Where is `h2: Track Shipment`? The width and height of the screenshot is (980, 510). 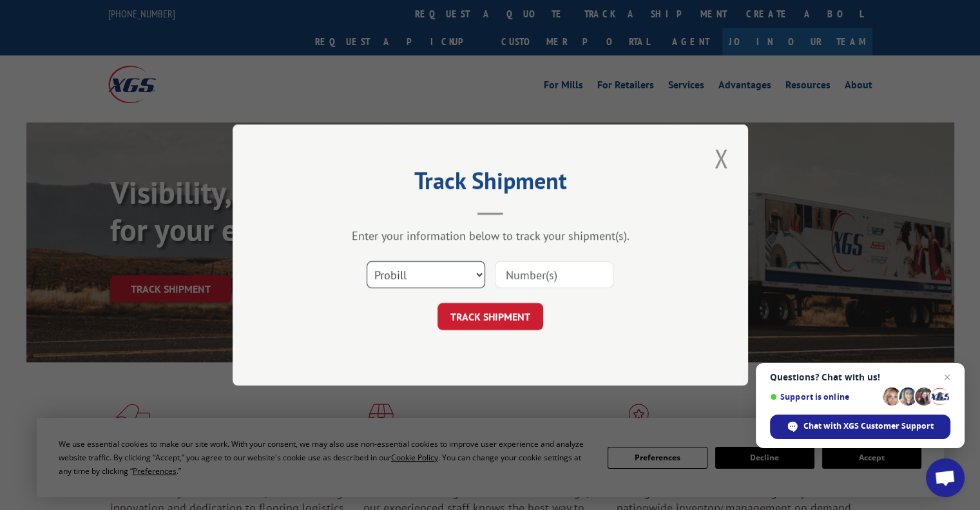
h2: Track Shipment is located at coordinates (490, 184).